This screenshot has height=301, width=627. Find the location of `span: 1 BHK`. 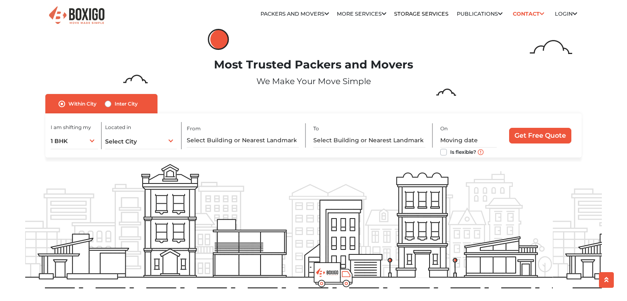

span: 1 BHK is located at coordinates (59, 141).